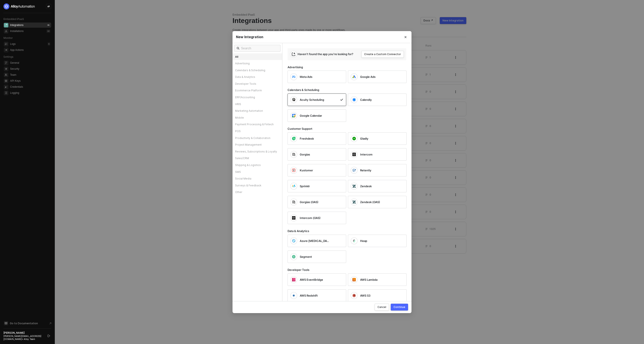  I want to click on div: All, so click(257, 57).